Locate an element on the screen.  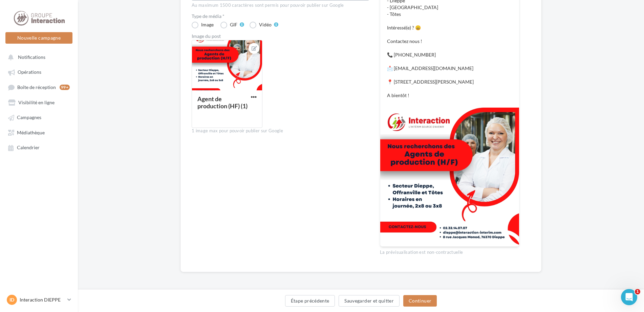
span: Opérations is located at coordinates (30, 72).